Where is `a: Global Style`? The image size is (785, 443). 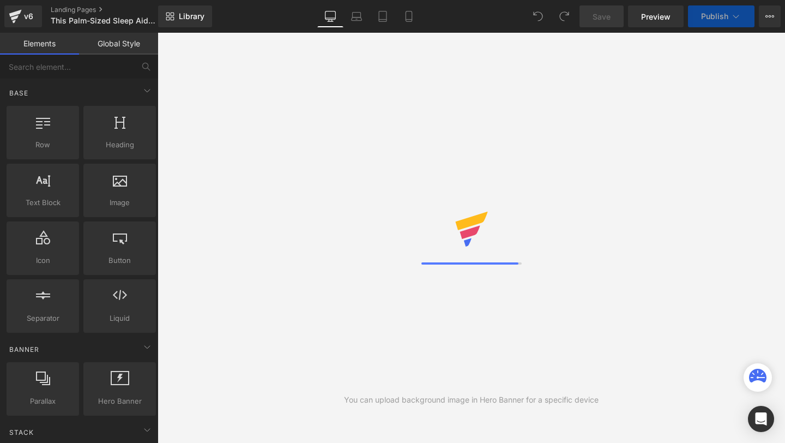 a: Global Style is located at coordinates (118, 44).